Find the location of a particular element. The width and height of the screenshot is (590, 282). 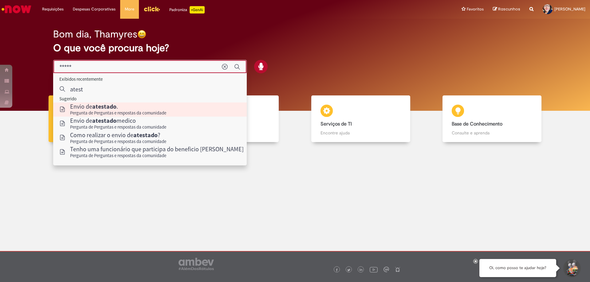

img: logo_footer_workplace.png is located at coordinates (386, 270).